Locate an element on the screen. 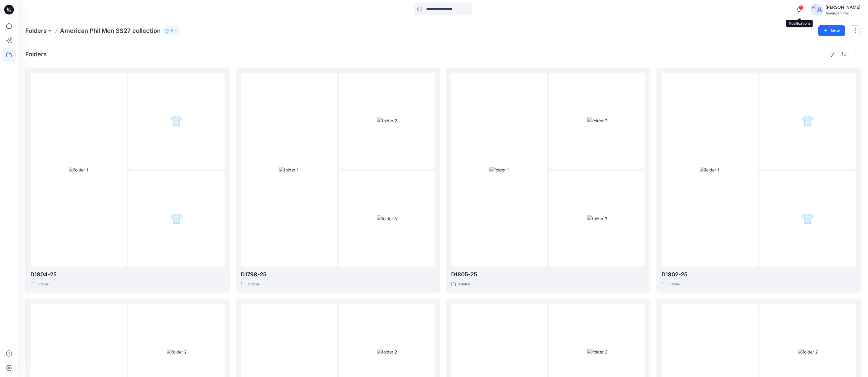 This screenshot has height=377, width=868. a: folder 1folder 2folder 3D1804-251items is located at coordinates (128, 180).